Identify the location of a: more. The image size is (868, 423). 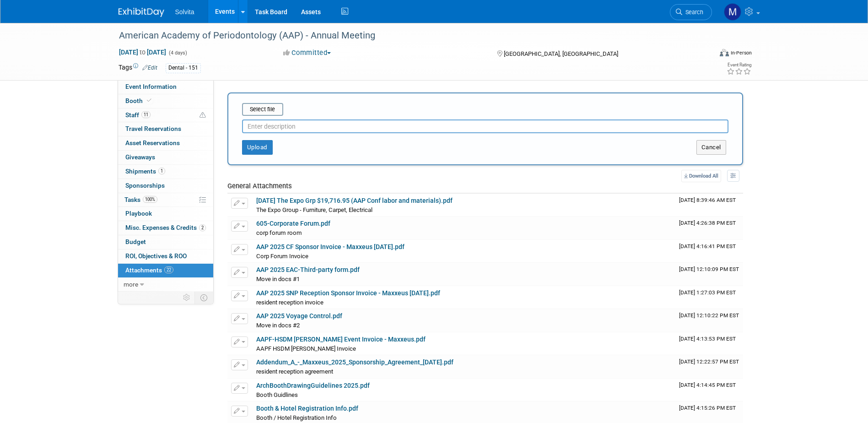
(166, 285).